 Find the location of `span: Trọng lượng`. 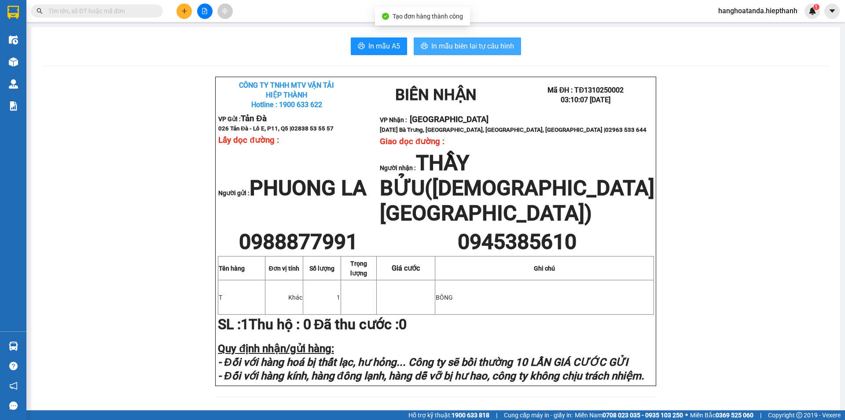

span: Trọng lượng is located at coordinates (359, 268).